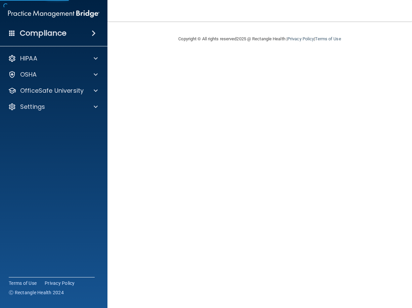 The width and height of the screenshot is (412, 308). What do you see at coordinates (53, 91) in the screenshot?
I see `a: OfficeSafe University` at bounding box center [53, 91].